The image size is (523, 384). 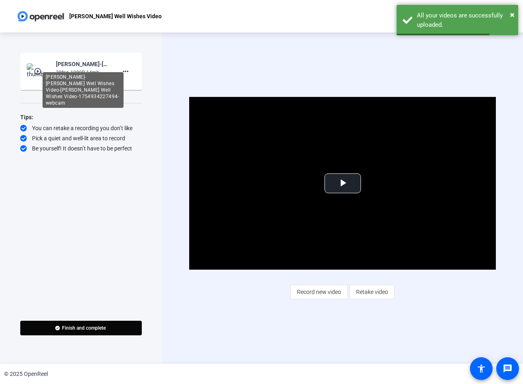 I want to click on div: Pick a quiet and well-lit area to record, so click(x=81, y=138).